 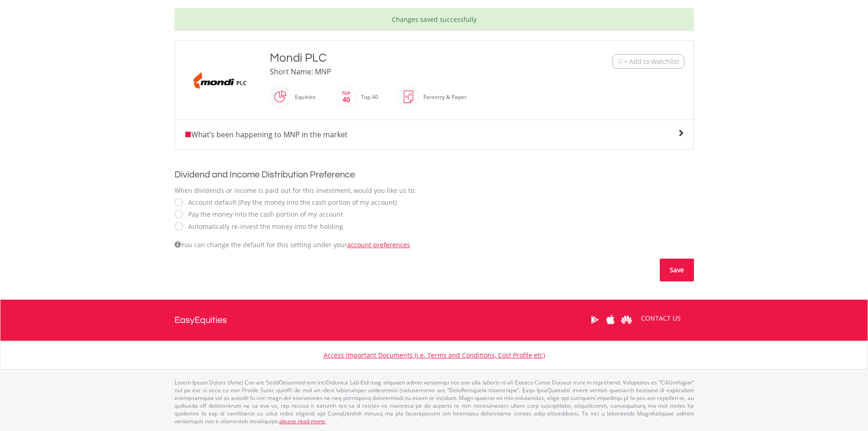 What do you see at coordinates (220, 80) in the screenshot?
I see `img: EQU.ZA.MNP.png` at bounding box center [220, 80].